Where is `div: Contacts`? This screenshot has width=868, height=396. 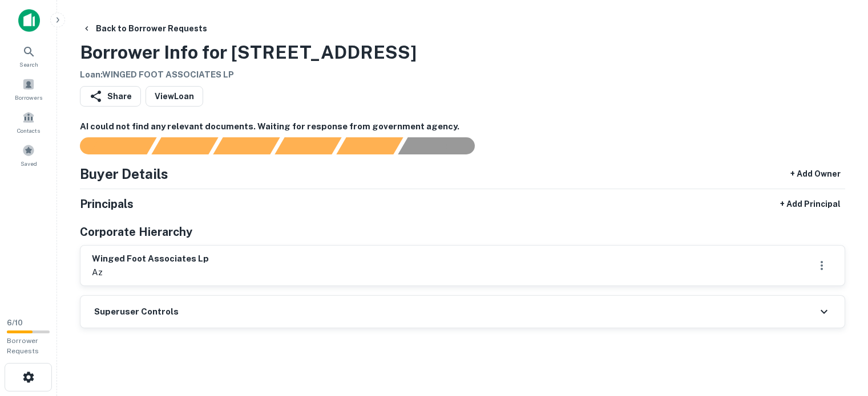
div: Contacts is located at coordinates (29, 122).